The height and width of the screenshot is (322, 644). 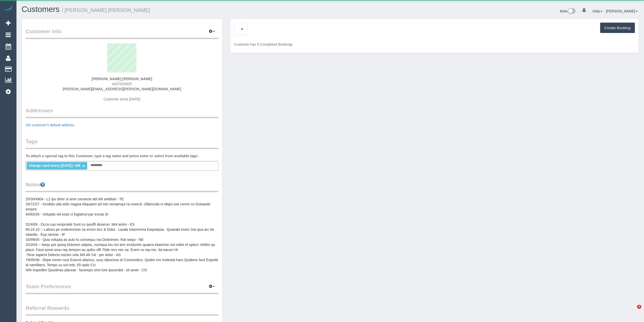 What do you see at coordinates (8, 9) in the screenshot?
I see `img: Automaid Logo` at bounding box center [8, 9].